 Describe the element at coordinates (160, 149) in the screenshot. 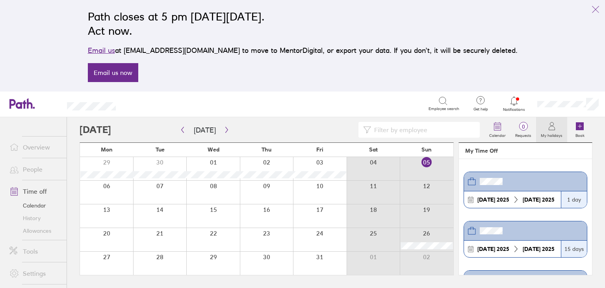

I see `span: Tue` at that location.